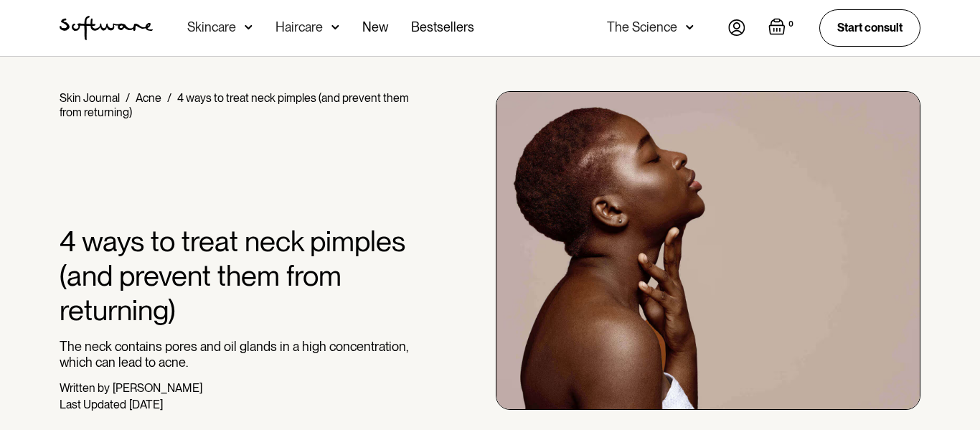 The height and width of the screenshot is (430, 980). Describe the element at coordinates (90, 98) in the screenshot. I see `a: Skin Journal` at that location.